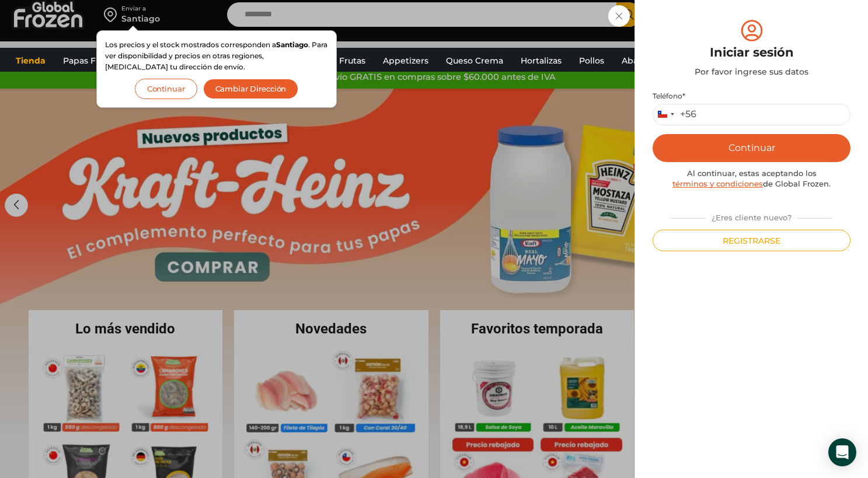  What do you see at coordinates (688, 115) in the screenshot?
I see `div: +56` at bounding box center [688, 115].